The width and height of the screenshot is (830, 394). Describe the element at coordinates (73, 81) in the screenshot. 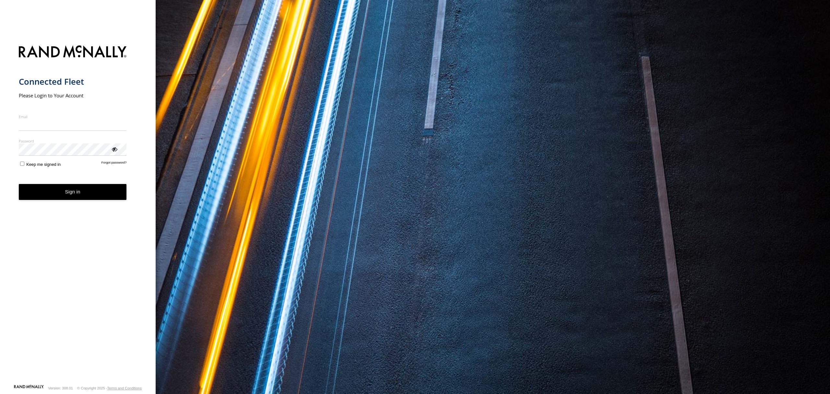

I see `h1: Connected Fleet` at that location.